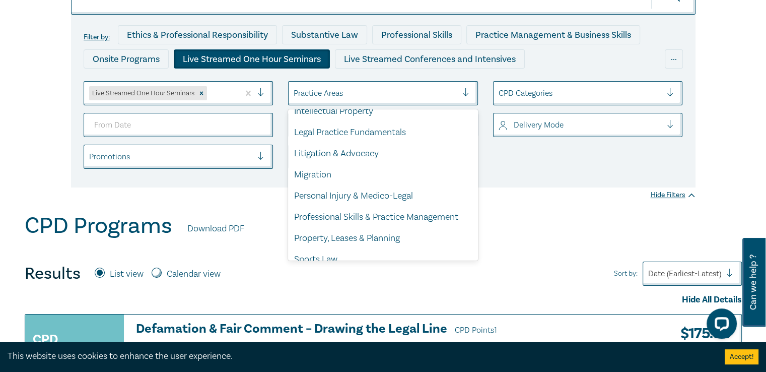 The image size is (766, 372). Describe the element at coordinates (417, 35) in the screenshot. I see `div: Professional Skills` at that location.